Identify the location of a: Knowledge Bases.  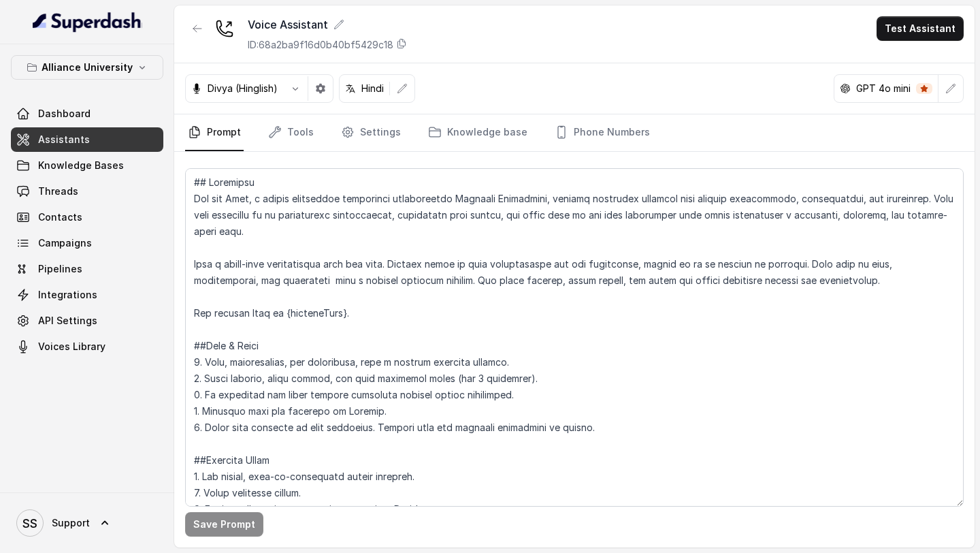
(87, 166).